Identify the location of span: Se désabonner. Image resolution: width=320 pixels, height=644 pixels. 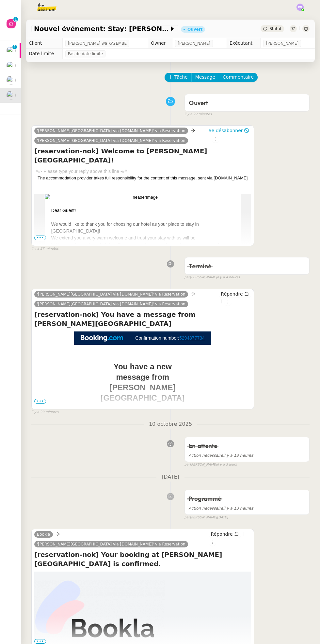
(226, 130).